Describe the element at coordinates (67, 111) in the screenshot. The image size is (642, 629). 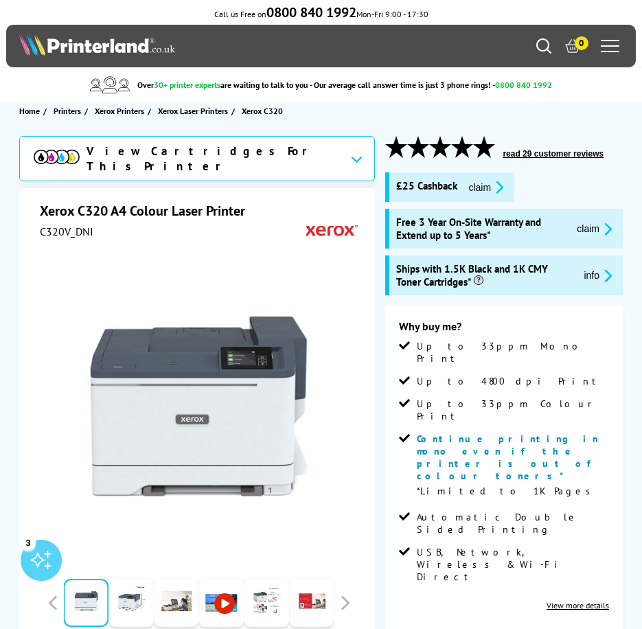
I see `span: Printers` at that location.